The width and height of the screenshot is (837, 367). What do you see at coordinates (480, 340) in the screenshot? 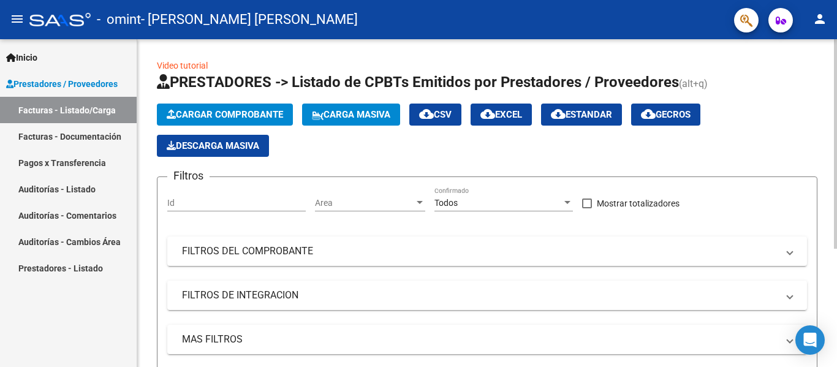
I see `mat-panel-title: MAS FILTROS` at bounding box center [480, 340].